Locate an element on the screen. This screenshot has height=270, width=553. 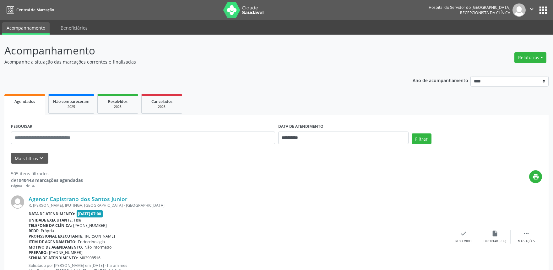
button: apps is located at coordinates (543, 10).